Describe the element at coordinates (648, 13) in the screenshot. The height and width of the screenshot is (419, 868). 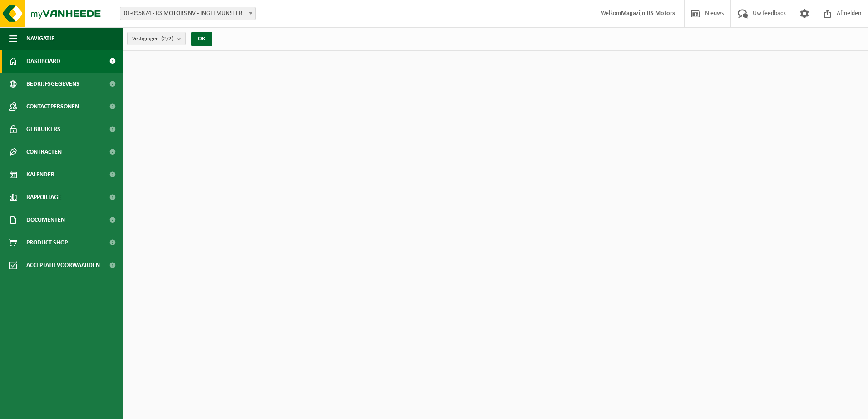
I see `strong: Magazijn RS Motors` at that location.